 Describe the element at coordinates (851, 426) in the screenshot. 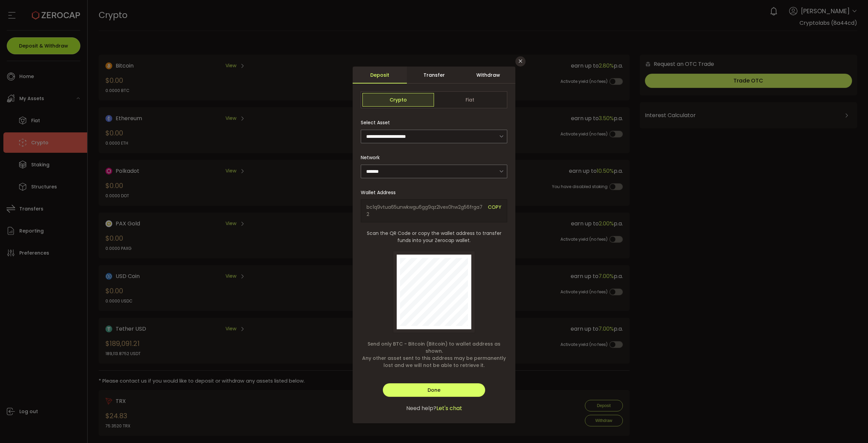

I see `div: Chat Widget` at that location.